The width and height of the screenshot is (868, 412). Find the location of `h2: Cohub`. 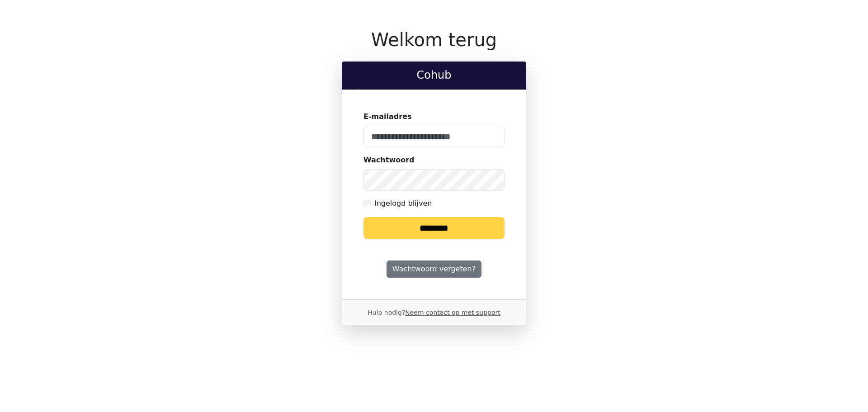

h2: Cohub is located at coordinates (434, 75).